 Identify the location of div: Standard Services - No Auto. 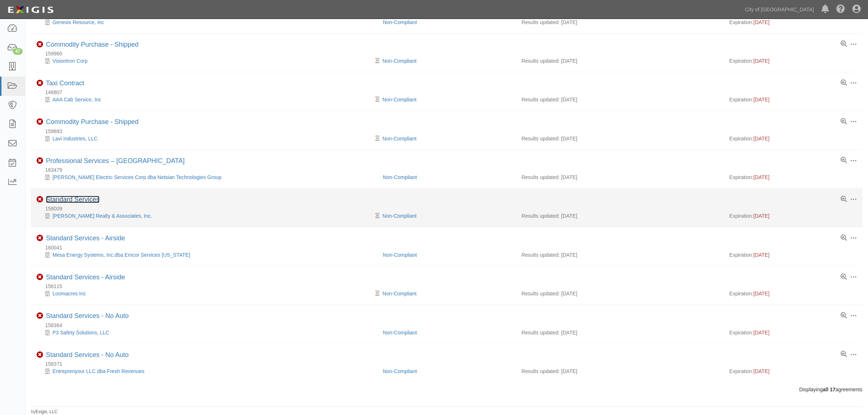
(87, 355).